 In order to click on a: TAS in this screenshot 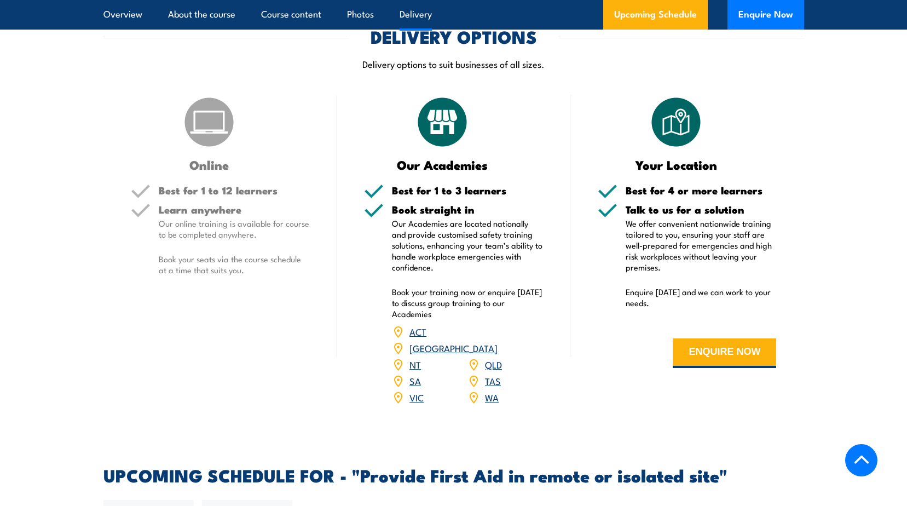, I will do `click(493, 381)`.